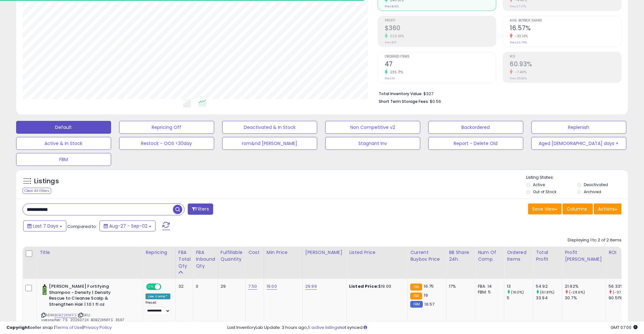 This screenshot has height=334, width=644. I want to click on small: (61.81%), so click(547, 292).